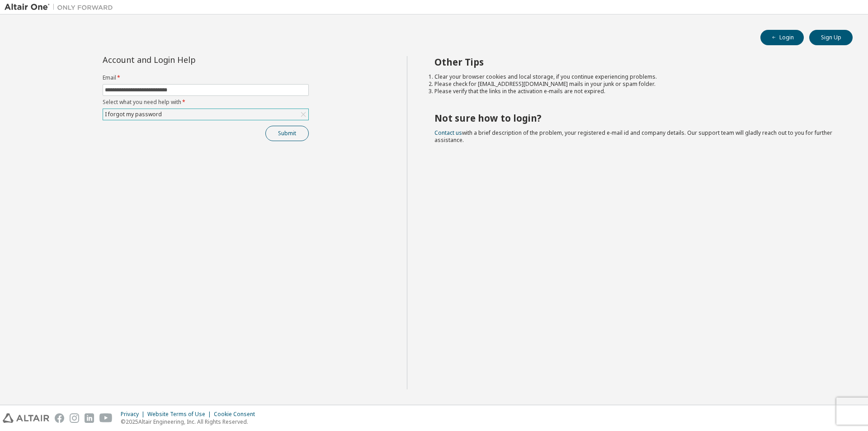 This screenshot has height=431, width=868. Describe the element at coordinates (74, 417) in the screenshot. I see `img: instagram.svg` at that location.